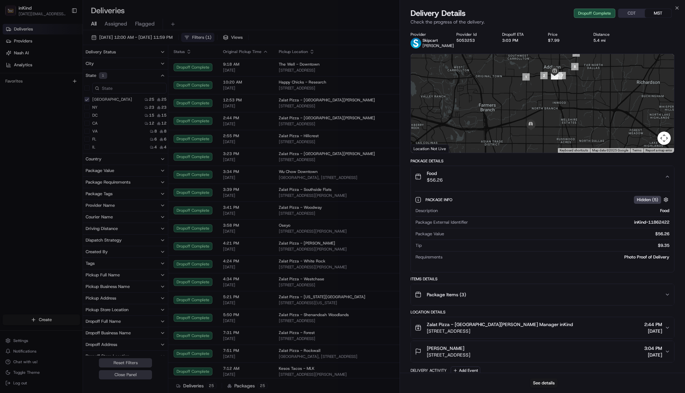  I want to click on div: $9.35, so click(547, 246).